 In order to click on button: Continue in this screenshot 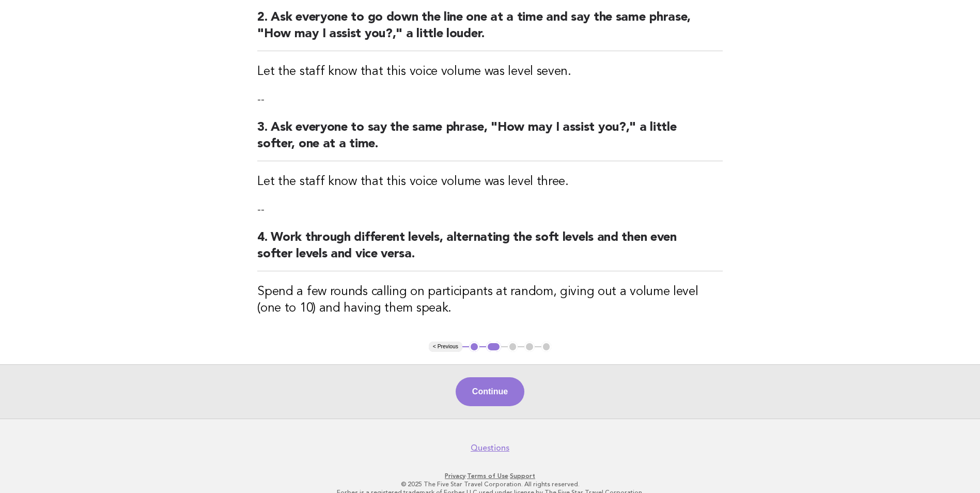, I will do `click(489, 392)`.